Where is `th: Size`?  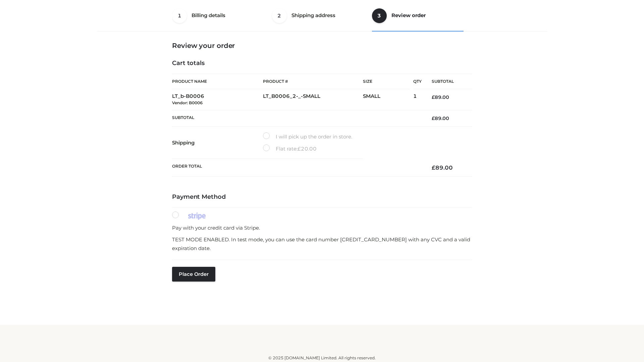 th: Size is located at coordinates (387, 81).